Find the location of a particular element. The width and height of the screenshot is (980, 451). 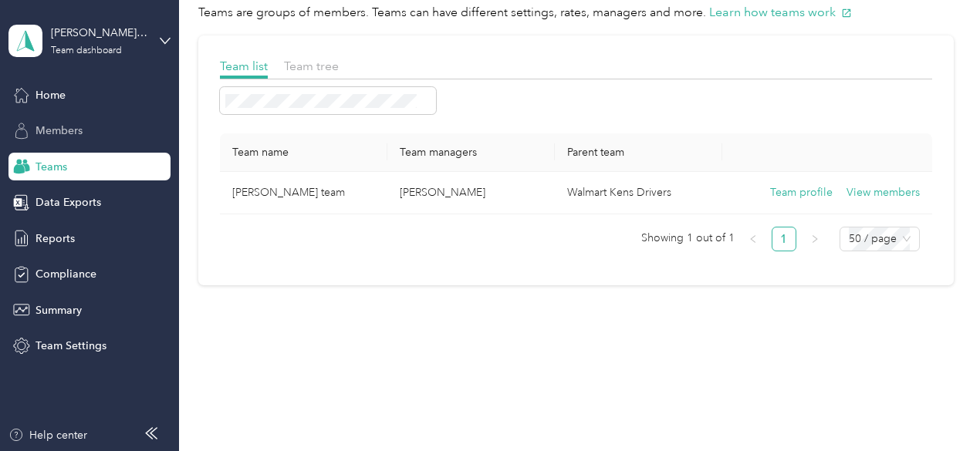

button: View members is located at coordinates (883, 193).